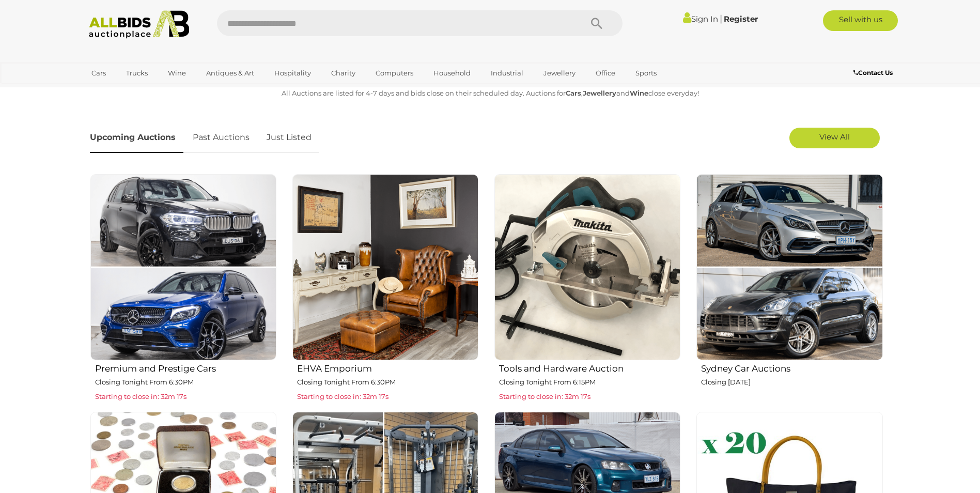  Describe the element at coordinates (790, 267) in the screenshot. I see `img: Sydney Car Auctions` at that location.